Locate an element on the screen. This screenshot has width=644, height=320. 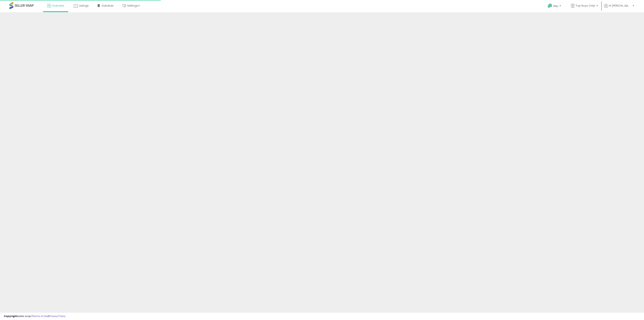
span: DataHub is located at coordinates (108, 6).